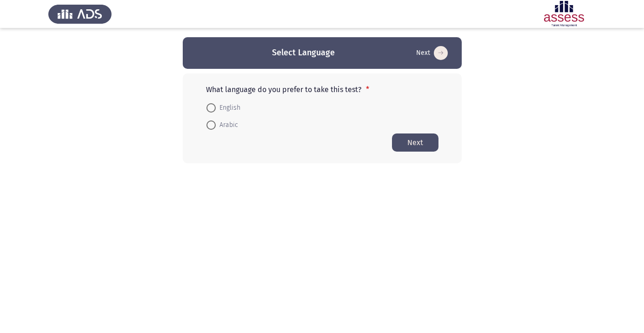  I want to click on p: What language do you prefer to take this test?, so click(322, 89).